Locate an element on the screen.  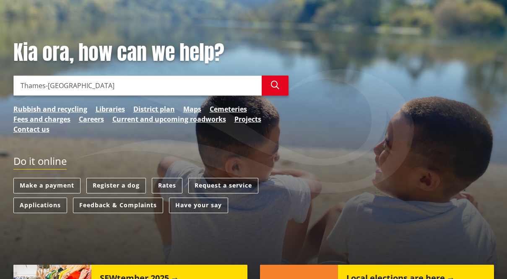
a: Make a payment is located at coordinates (47, 185).